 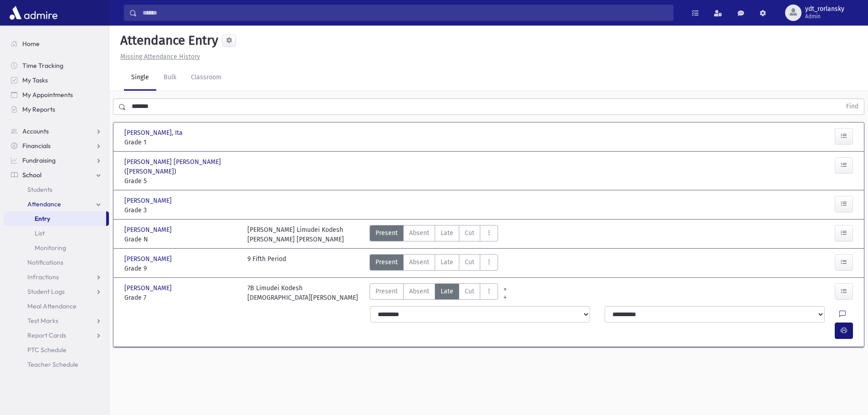 I want to click on span: List, so click(x=40, y=233).